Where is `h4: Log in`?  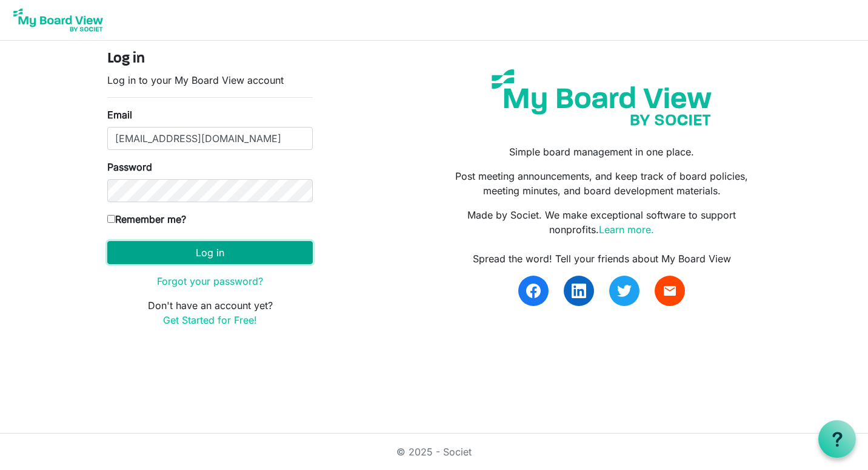
h4: Log in is located at coordinates (210, 59).